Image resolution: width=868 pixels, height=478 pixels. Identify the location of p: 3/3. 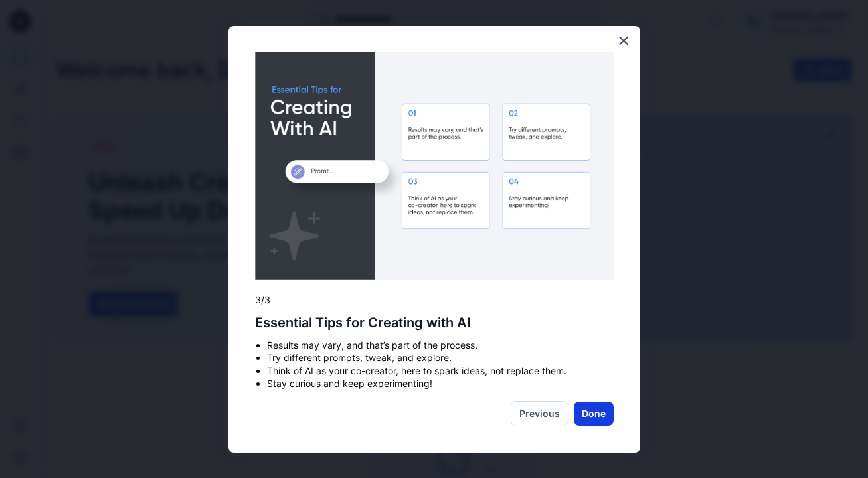
(434, 300).